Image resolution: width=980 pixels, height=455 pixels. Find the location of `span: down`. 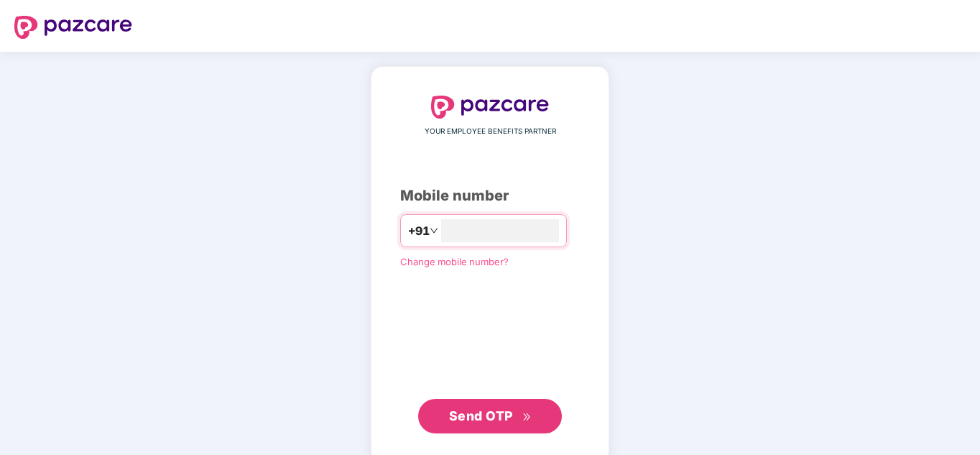

span: down is located at coordinates (434, 231).